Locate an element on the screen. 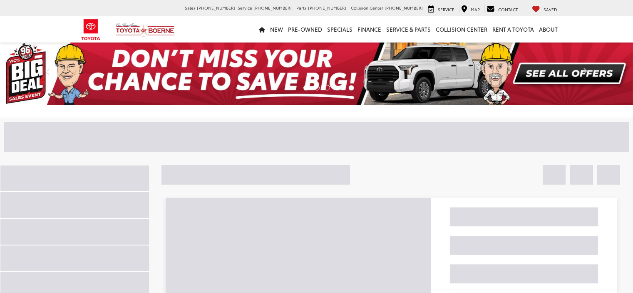 The height and width of the screenshot is (293, 633). a: Finance is located at coordinates (369, 29).